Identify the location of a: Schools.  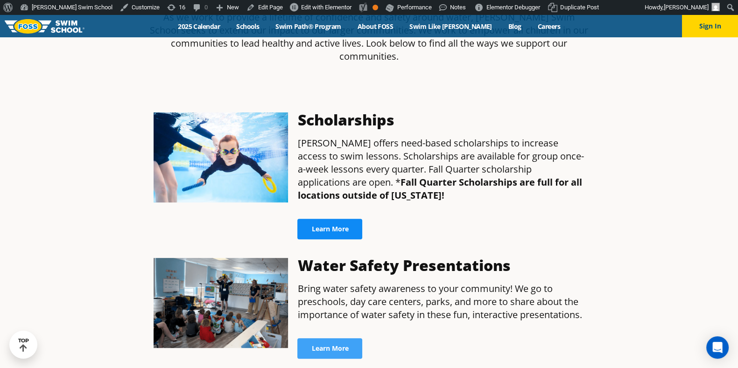
(248, 26).